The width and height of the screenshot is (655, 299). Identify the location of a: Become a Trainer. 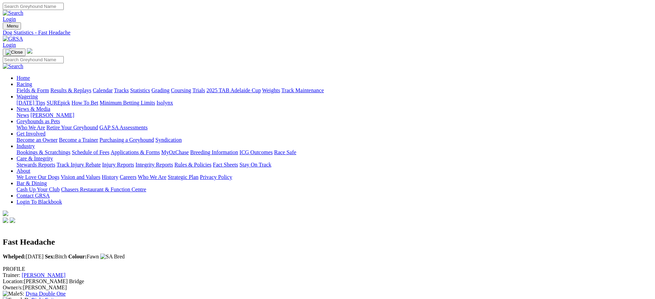
(79, 140).